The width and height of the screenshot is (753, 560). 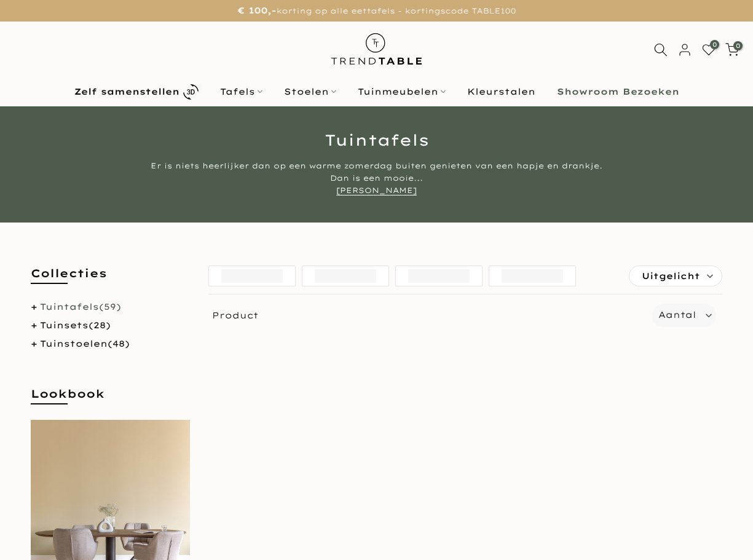 What do you see at coordinates (377, 178) in the screenshot?
I see `div: Er is niets heerlijker dan op een warme zomerdag buiten genieten van een hapje en drankje. Dan is...` at bounding box center [377, 178].